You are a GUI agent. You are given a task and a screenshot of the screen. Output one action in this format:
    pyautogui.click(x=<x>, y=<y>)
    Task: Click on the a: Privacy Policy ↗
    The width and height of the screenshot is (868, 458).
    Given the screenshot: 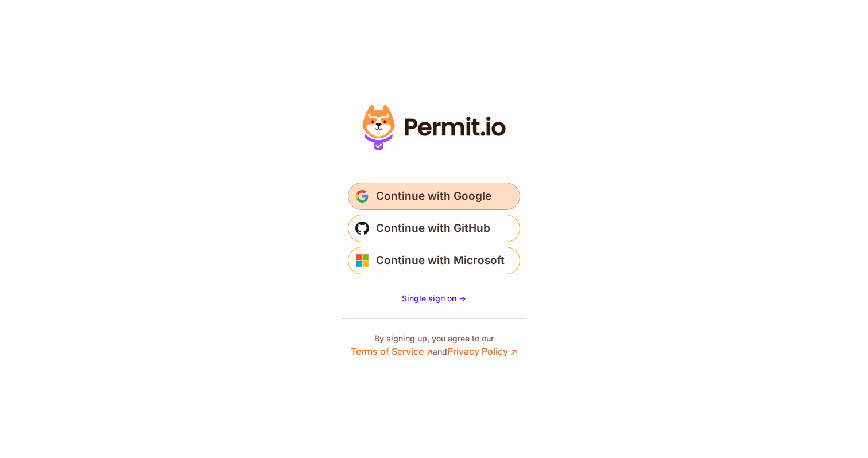 What is the action you would take?
    pyautogui.click(x=482, y=352)
    